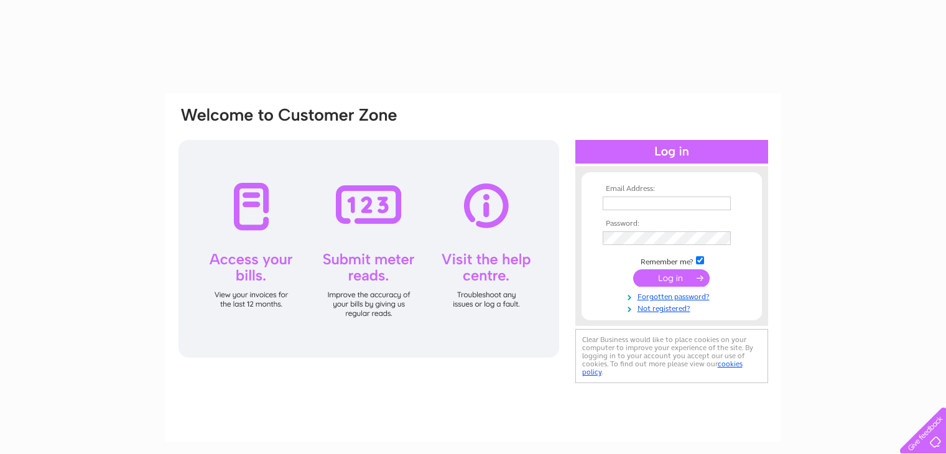  I want to click on th: Password:, so click(672, 224).